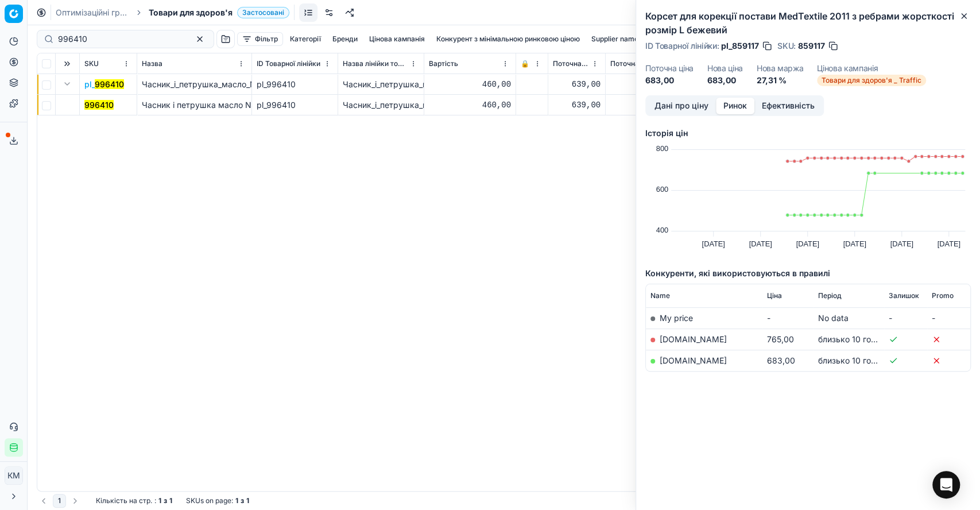 The height and width of the screenshot is (510, 980). What do you see at coordinates (121, 39) in the screenshot?
I see `input: Пошук по SKU або назві` at bounding box center [121, 39].